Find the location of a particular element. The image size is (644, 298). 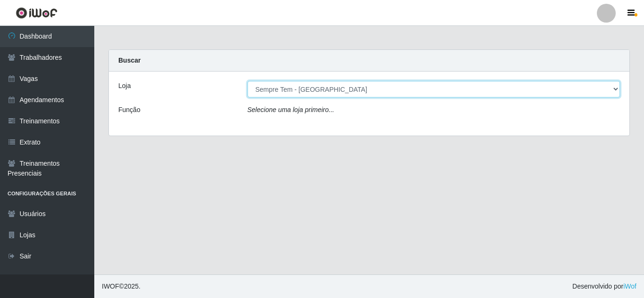

span: © 2025 . is located at coordinates (121, 287).